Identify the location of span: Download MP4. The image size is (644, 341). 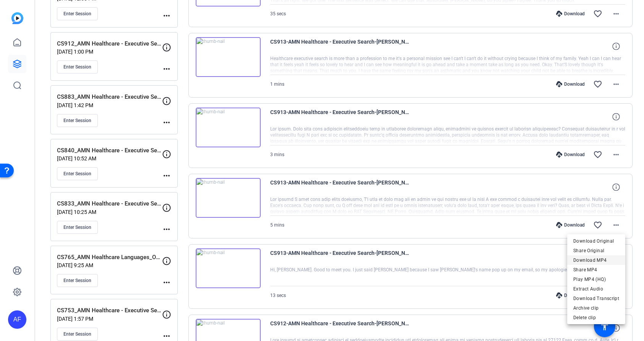
(597, 260).